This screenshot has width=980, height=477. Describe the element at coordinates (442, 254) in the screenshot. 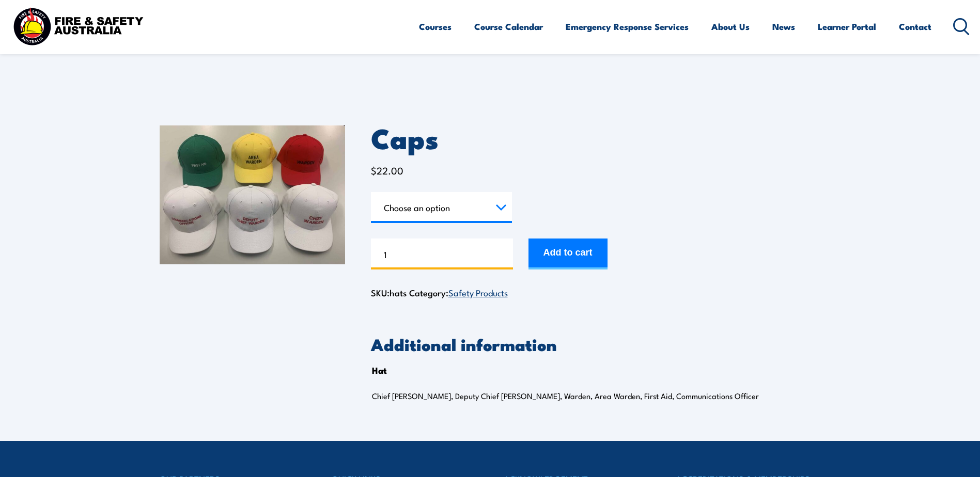

I see `input: Product quantity` at that location.